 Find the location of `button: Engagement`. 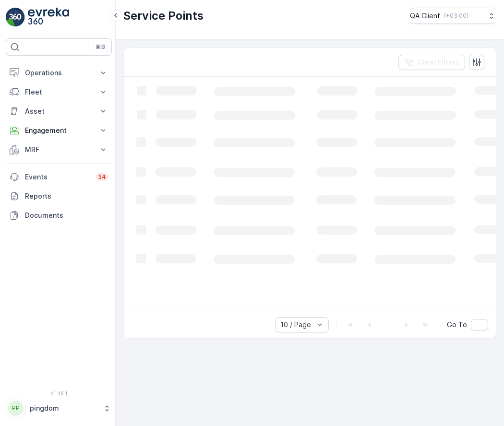

button: Engagement is located at coordinates (58, 131).